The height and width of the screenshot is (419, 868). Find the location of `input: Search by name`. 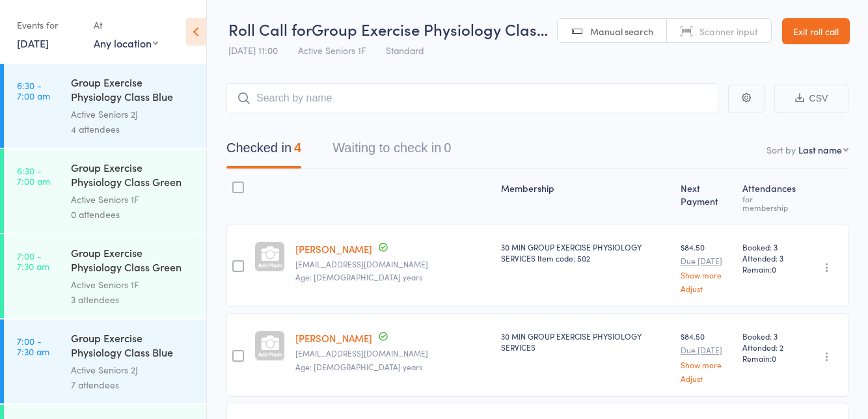

input: Search by name is located at coordinates (472, 98).